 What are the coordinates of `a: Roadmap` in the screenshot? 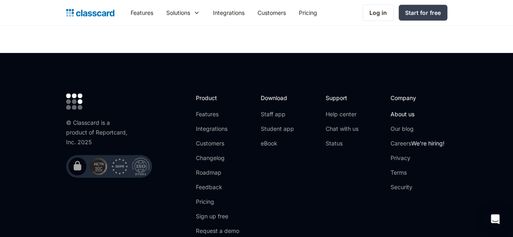 It's located at (218, 173).